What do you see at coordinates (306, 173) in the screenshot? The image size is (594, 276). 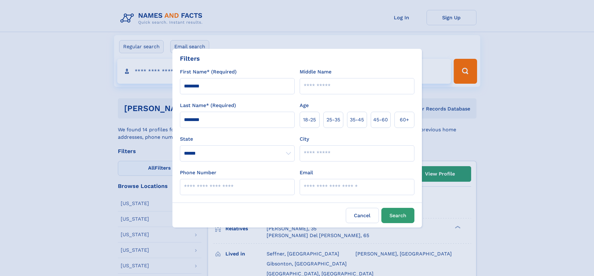 I see `label: Email` at bounding box center [306, 173].